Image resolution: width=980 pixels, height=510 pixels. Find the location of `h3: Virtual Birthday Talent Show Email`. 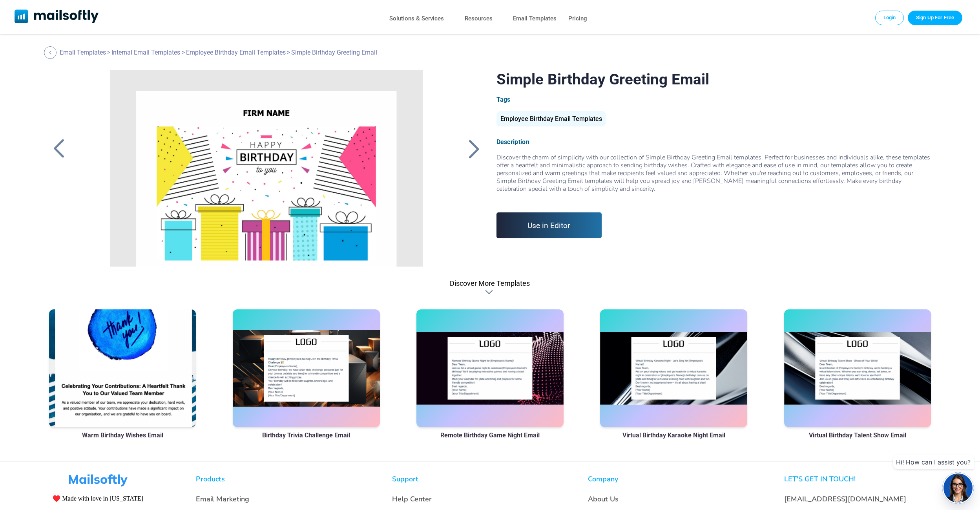

h3: Virtual Birthday Talent Show Email is located at coordinates (858, 435).